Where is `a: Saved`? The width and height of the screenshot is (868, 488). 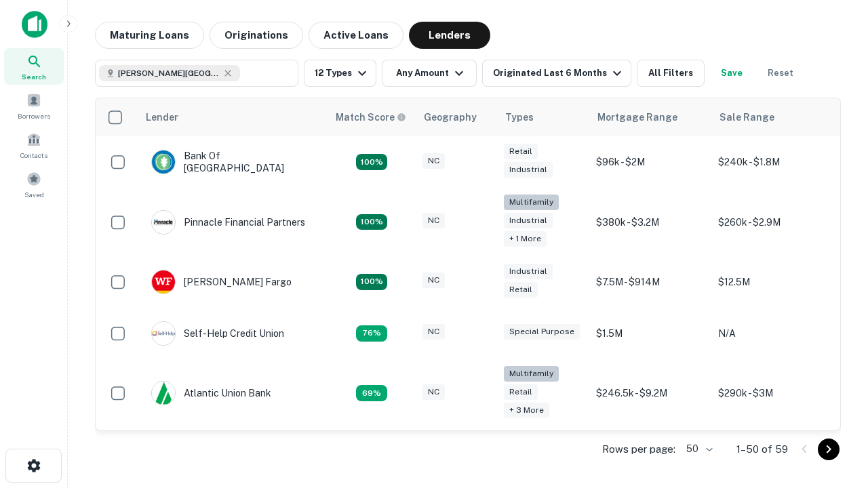 a: Saved is located at coordinates (34, 184).